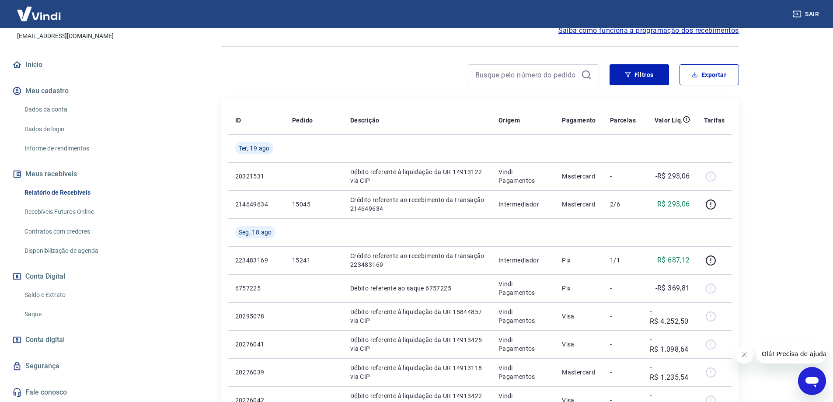 The height and width of the screenshot is (402, 833). Describe the element at coordinates (39, 10) in the screenshot. I see `span: Olá! Precisa de ajuda?` at that location.